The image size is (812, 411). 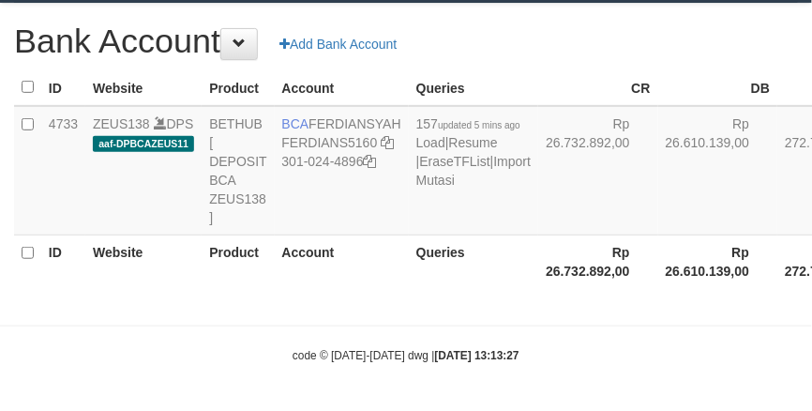 I want to click on a: ZEUS138, so click(x=121, y=124).